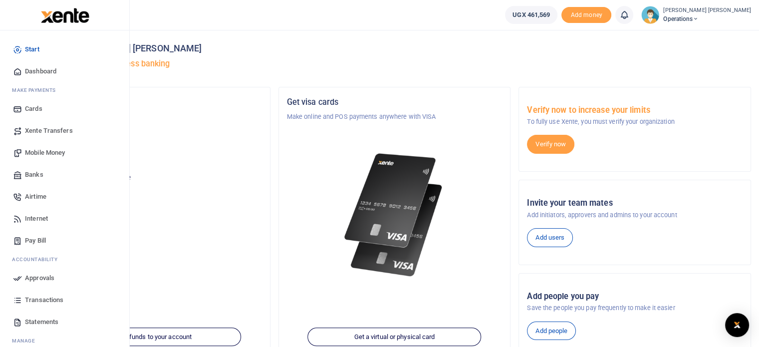 Image resolution: width=759 pixels, height=347 pixels. What do you see at coordinates (64, 322) in the screenshot?
I see `a: Statements` at bounding box center [64, 322].